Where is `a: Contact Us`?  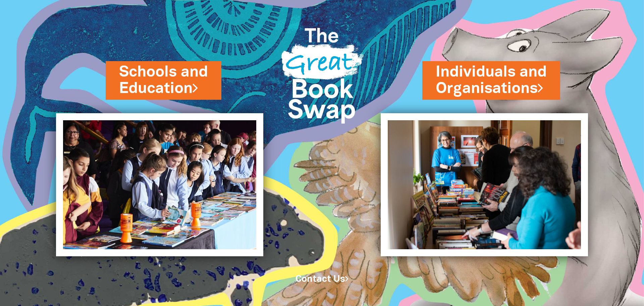
a: Contact Us is located at coordinates (322, 279).